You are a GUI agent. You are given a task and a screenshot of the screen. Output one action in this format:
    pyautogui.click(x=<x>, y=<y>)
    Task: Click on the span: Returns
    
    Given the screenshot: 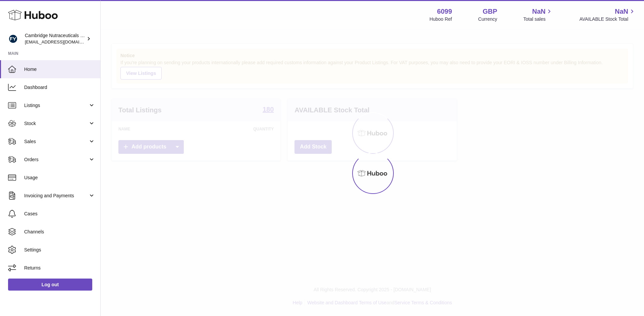 What is the action you would take?
    pyautogui.click(x=59, y=268)
    